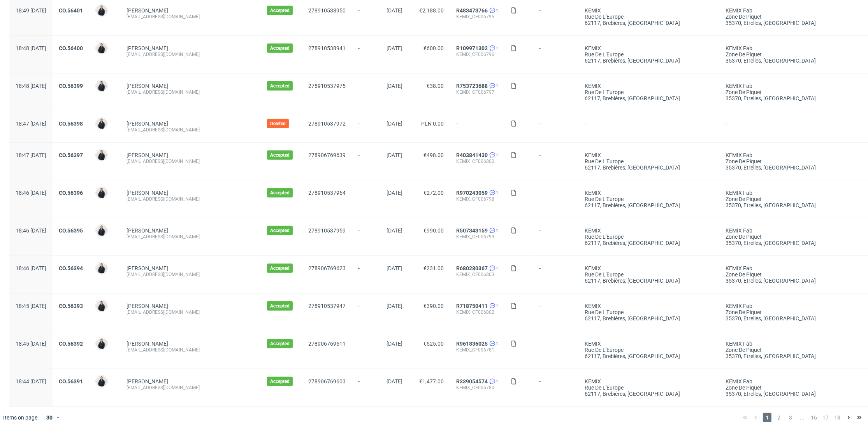 Image resolution: width=868 pixels, height=430 pixels. What do you see at coordinates (71, 124) in the screenshot?
I see `a: CO.56398` at bounding box center [71, 124].